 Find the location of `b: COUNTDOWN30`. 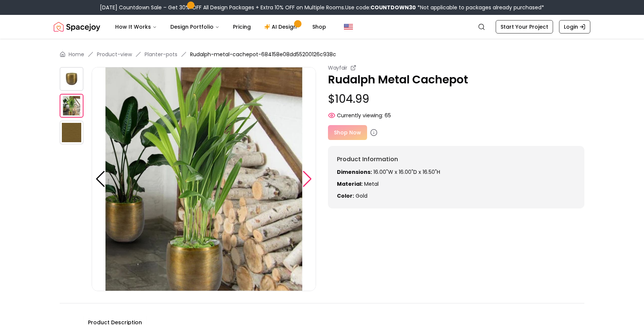

b: COUNTDOWN30 is located at coordinates (394, 7).